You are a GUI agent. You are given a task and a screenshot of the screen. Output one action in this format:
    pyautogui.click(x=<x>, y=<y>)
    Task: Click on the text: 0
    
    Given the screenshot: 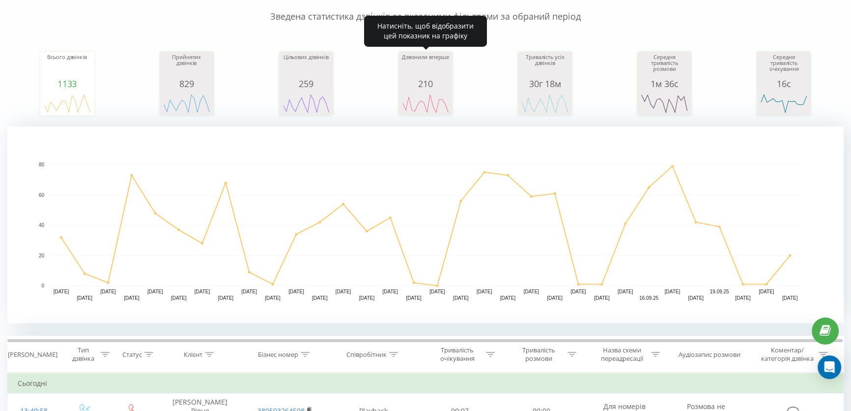 What is the action you would take?
    pyautogui.click(x=43, y=285)
    